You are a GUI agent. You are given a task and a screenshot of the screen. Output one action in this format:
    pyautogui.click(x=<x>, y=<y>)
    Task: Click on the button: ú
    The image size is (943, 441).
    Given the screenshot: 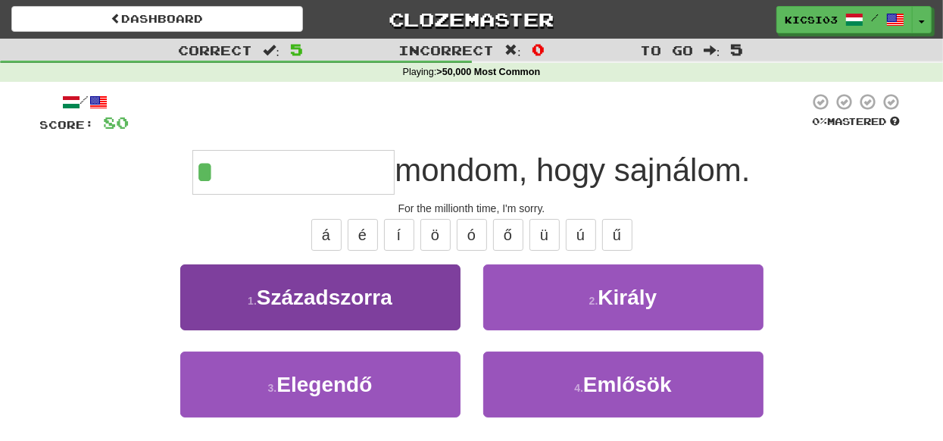 What is the action you would take?
    pyautogui.click(x=581, y=235)
    